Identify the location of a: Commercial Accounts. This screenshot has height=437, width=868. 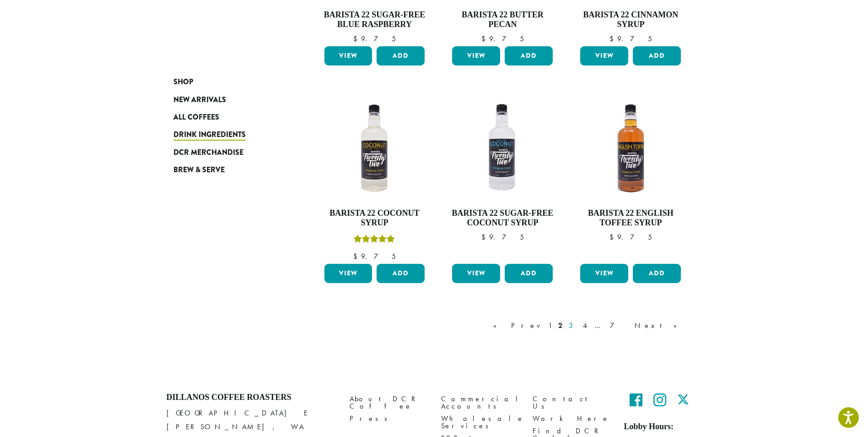
(480, 402).